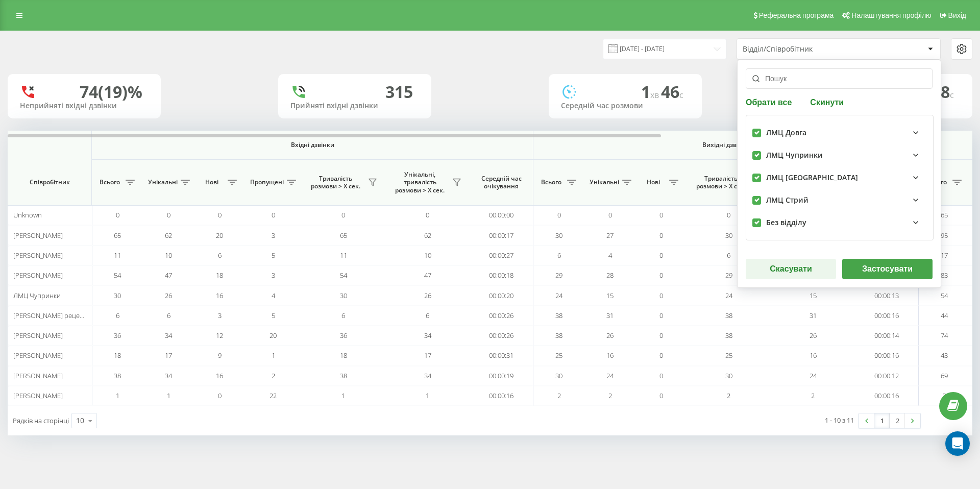 The image size is (980, 489). I want to click on td: 00:00:00, so click(501, 215).